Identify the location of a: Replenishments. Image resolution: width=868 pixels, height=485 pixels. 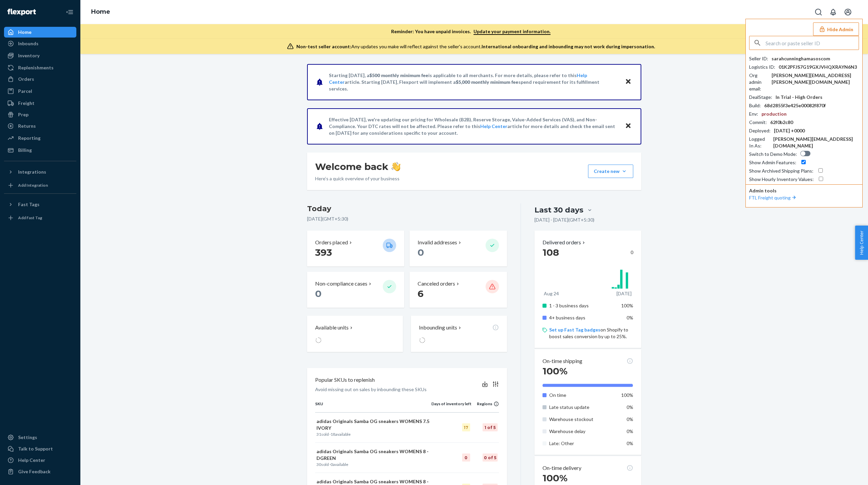
(40, 68).